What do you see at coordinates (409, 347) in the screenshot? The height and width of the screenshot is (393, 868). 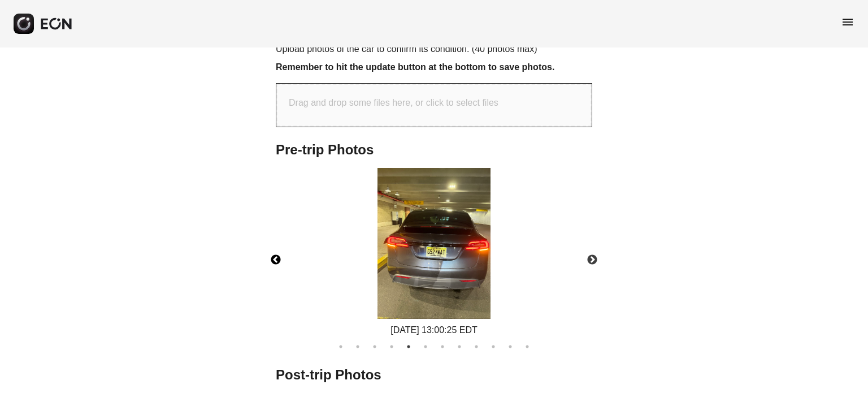 I see `button: 5` at bounding box center [409, 347].